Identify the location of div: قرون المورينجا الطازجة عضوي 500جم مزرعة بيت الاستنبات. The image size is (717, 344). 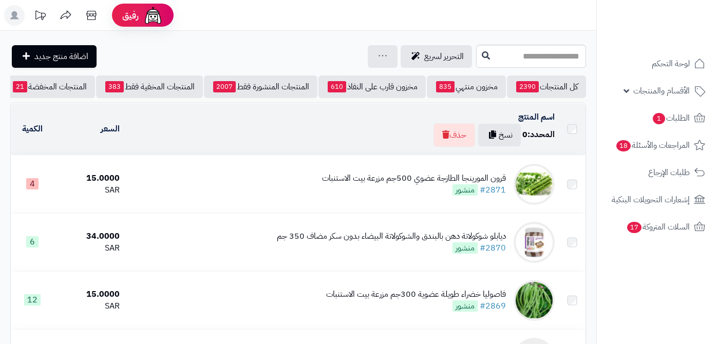
(414, 178).